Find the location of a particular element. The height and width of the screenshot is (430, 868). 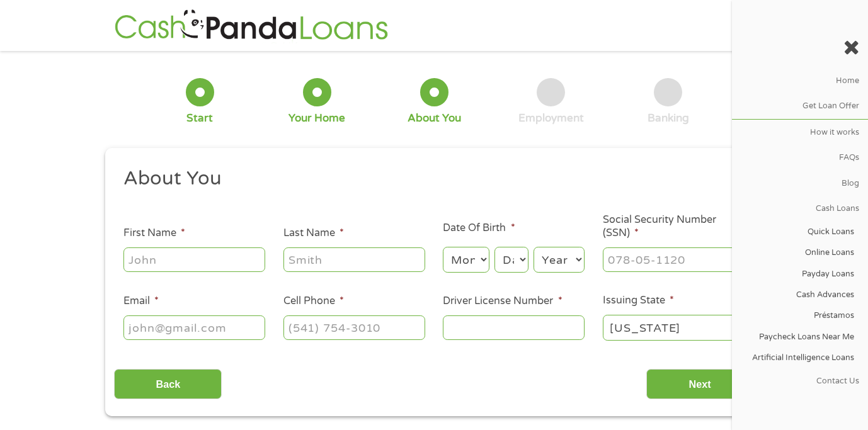

a: FAQs is located at coordinates (800, 158).